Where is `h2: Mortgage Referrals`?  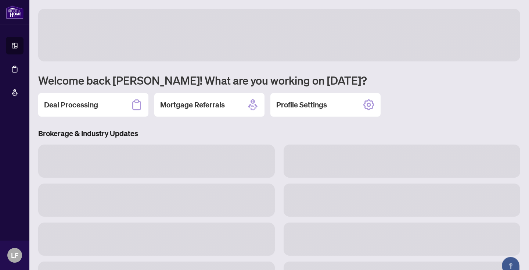 h2: Mortgage Referrals is located at coordinates (192, 105).